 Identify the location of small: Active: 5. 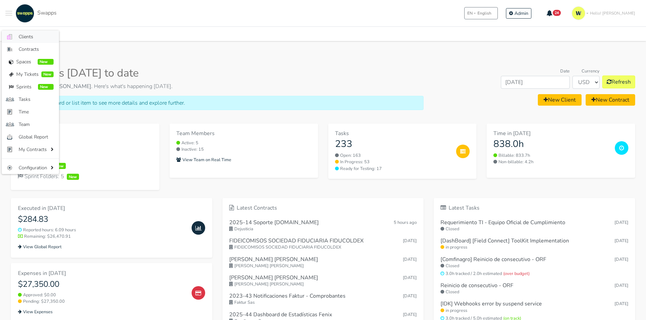
(244, 143).